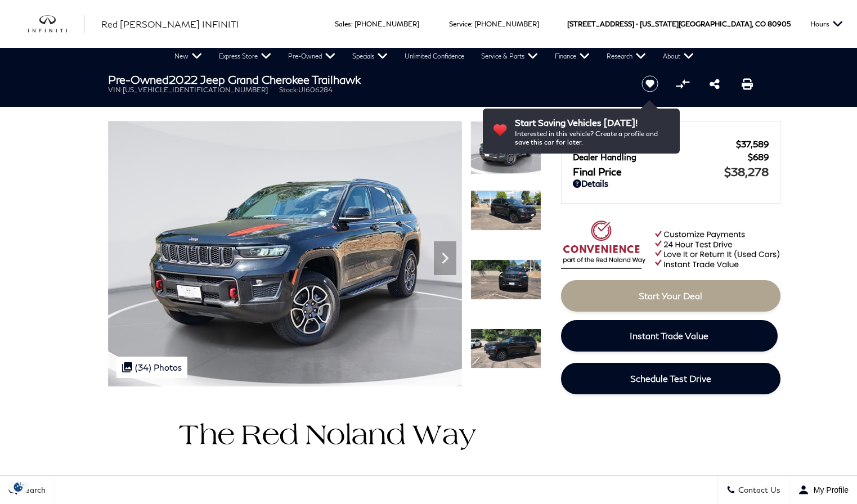  What do you see at coordinates (434, 56) in the screenshot?
I see `nav: Main Navigation` at bounding box center [434, 56].